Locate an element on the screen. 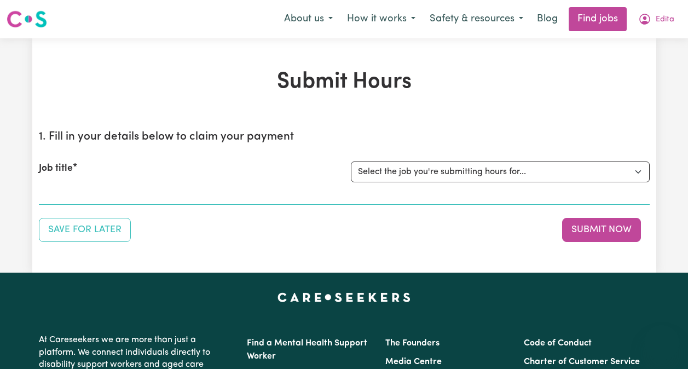 The width and height of the screenshot is (688, 369). a: Media Centre is located at coordinates (413, 362).